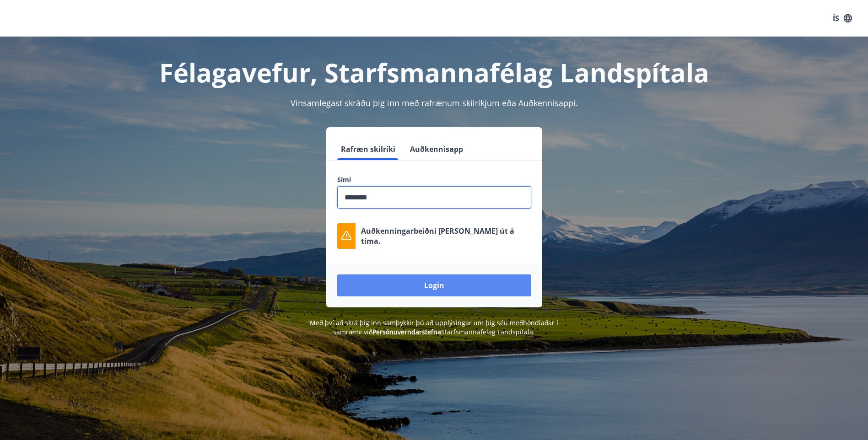  Describe the element at coordinates (368, 149) in the screenshot. I see `button: Rafræn skilríki` at that location.